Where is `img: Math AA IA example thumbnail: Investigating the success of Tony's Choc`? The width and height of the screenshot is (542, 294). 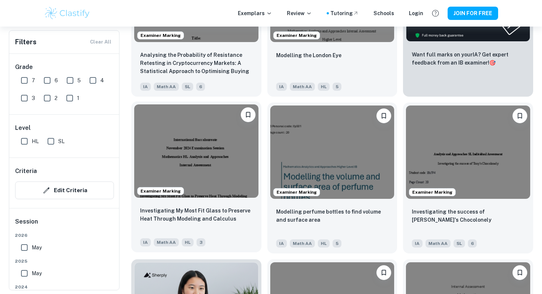 img: Math AA IA example thumbnail: Investigating the success of Tony's Choc is located at coordinates (468, 152).